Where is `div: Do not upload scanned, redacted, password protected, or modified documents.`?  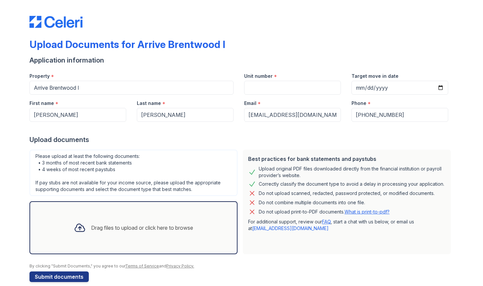
div: Do not upload scanned, redacted, password protected, or modified documents. is located at coordinates (346, 193).